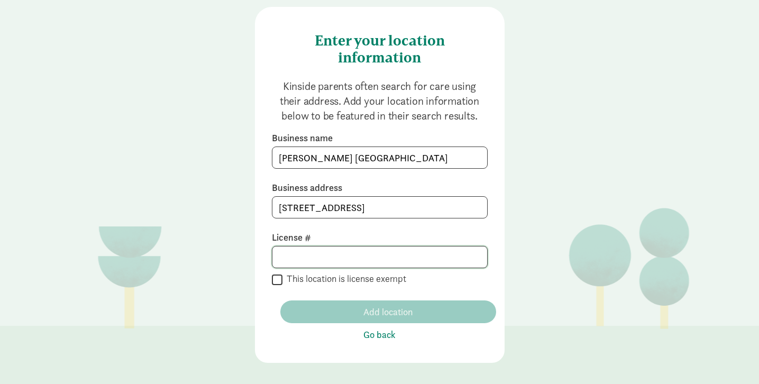 Image resolution: width=759 pixels, height=384 pixels. What do you see at coordinates (380, 237) in the screenshot?
I see `label: License #` at bounding box center [380, 237].